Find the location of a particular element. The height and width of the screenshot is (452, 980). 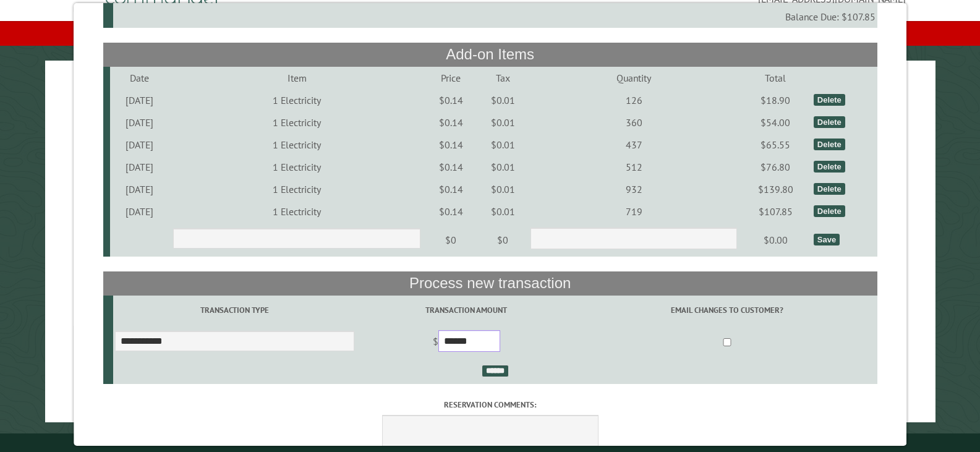

small: © Campground Commander LLC. All rights reserved. is located at coordinates (490, 442).